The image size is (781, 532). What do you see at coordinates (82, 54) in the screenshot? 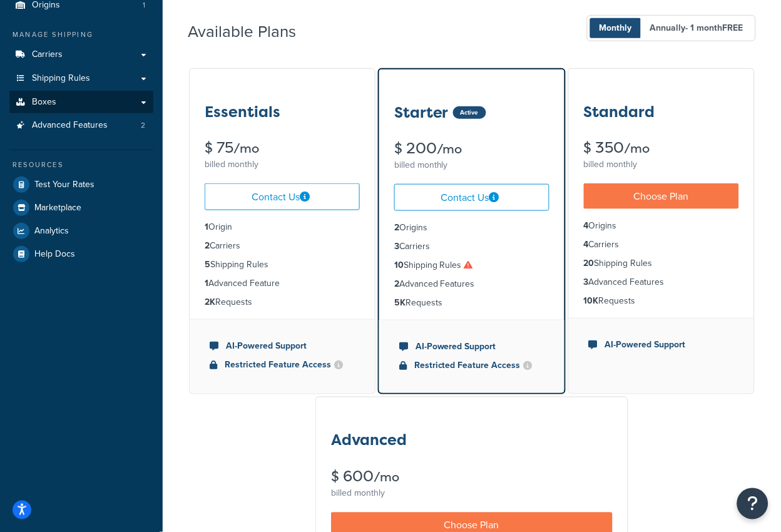
I see `a: Carriers` at bounding box center [82, 54].